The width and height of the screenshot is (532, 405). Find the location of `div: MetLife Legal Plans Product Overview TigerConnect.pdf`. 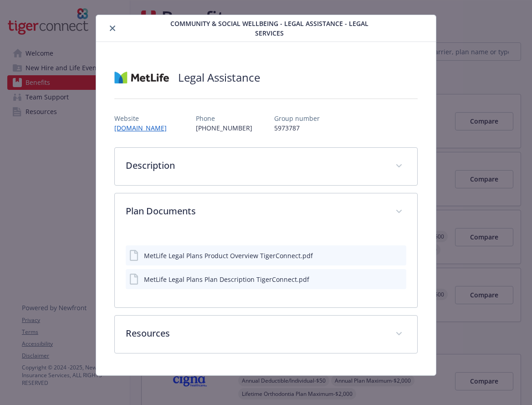

div: MetLife Legal Plans Product Overview TigerConnect.pdf is located at coordinates (228, 255).